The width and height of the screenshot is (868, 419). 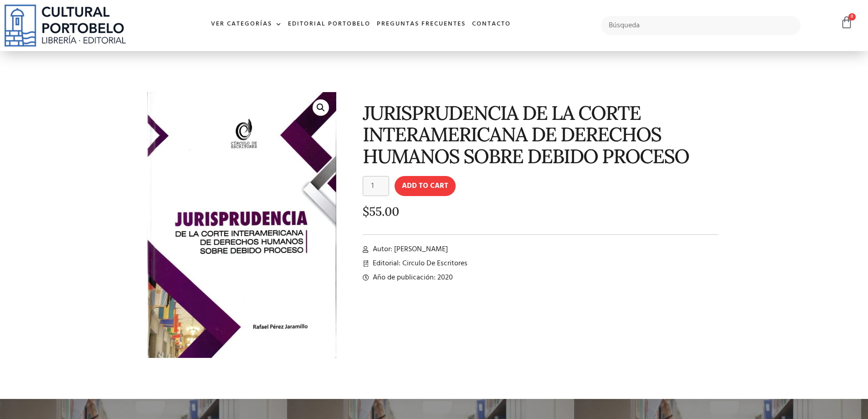 I want to click on span: 0, so click(x=852, y=17).